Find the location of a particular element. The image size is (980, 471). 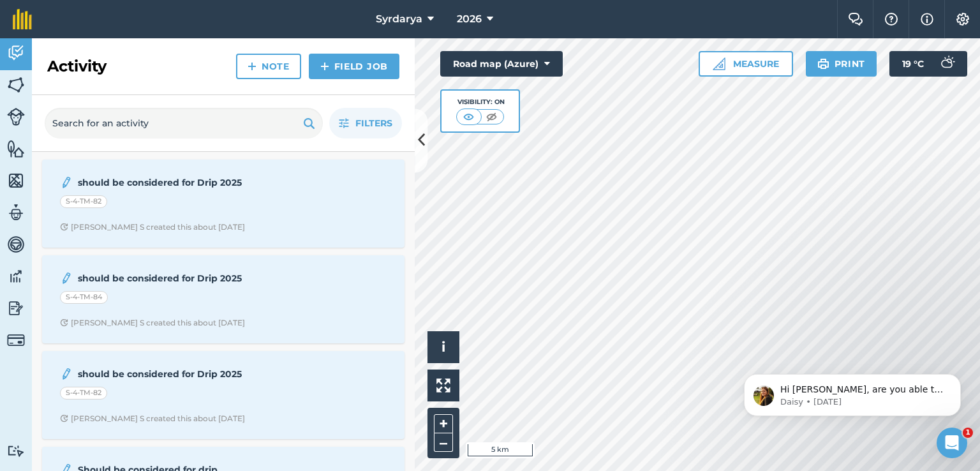

span: 2026 is located at coordinates (469, 19).